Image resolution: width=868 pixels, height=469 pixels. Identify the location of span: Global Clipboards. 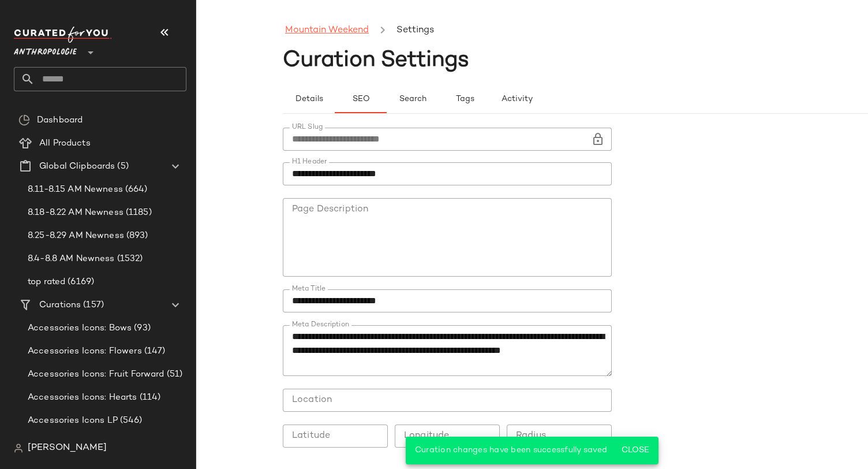
(77, 166).